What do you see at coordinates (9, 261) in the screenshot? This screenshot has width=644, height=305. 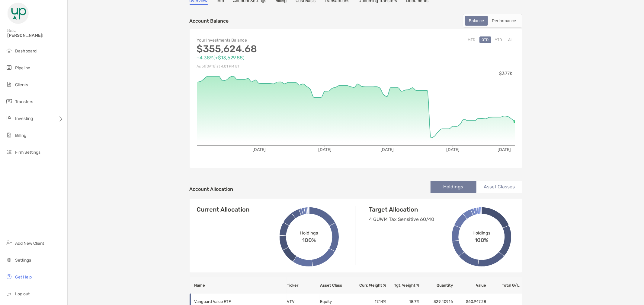 I see `img: settings icon` at bounding box center [9, 261].